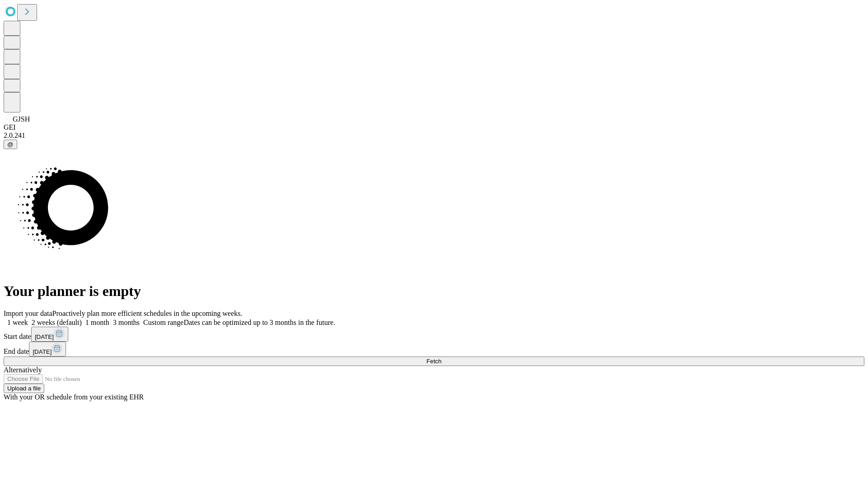 The height and width of the screenshot is (488, 868). What do you see at coordinates (434, 334) in the screenshot?
I see `div: Start date` at bounding box center [434, 334].